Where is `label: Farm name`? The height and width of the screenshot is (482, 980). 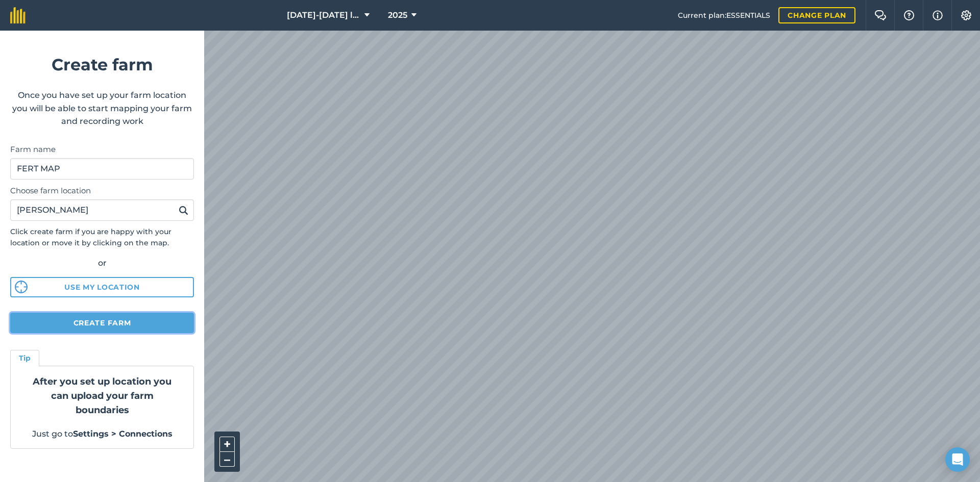 label: Farm name is located at coordinates (102, 150).